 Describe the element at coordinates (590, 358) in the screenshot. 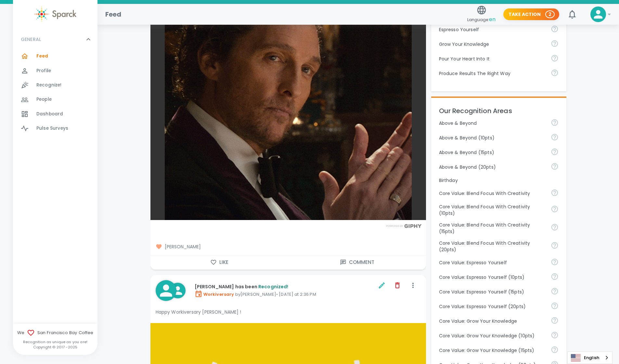

I see `a: English` at that location.